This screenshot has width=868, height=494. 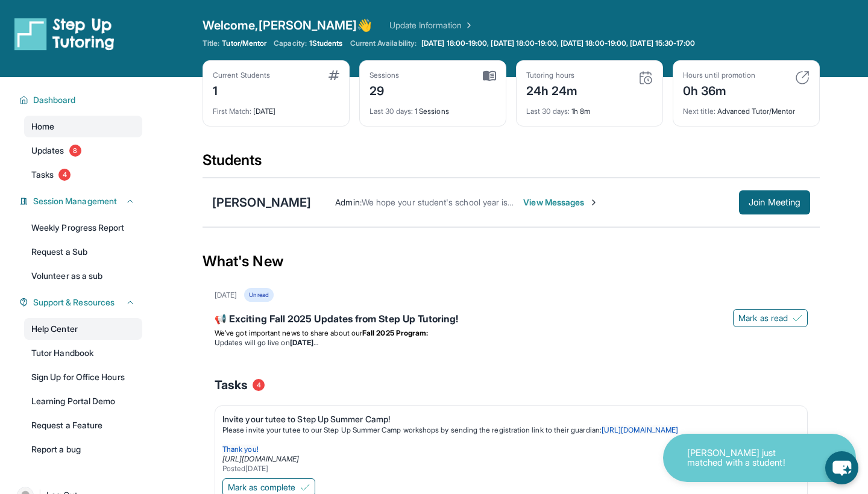 I want to click on span: Admin :, so click(x=347, y=202).